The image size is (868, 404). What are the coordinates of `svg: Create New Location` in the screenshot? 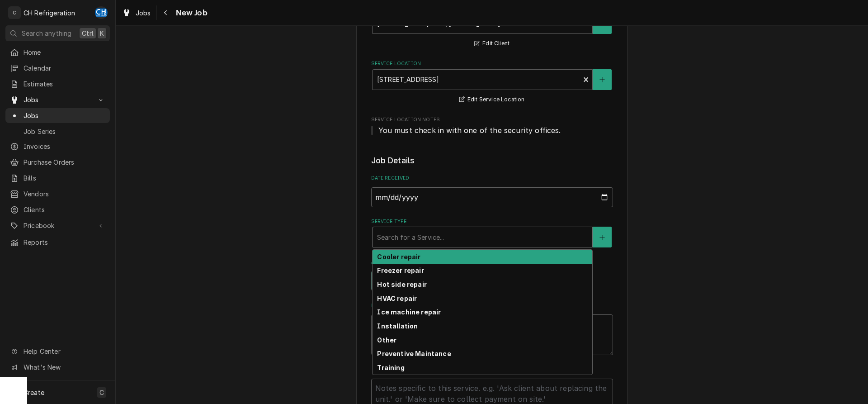 It's located at (602, 80).